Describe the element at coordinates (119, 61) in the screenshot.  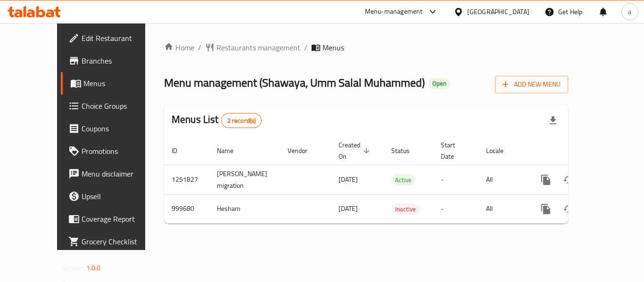
I see `span: Branches` at that location.